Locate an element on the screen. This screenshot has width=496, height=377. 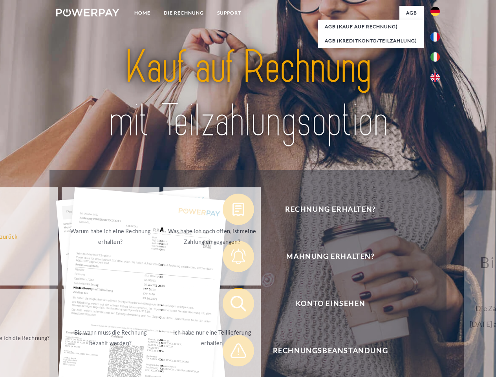
div: Bis wann muss die Rechnung bezahlt werden? is located at coordinates (110, 338).